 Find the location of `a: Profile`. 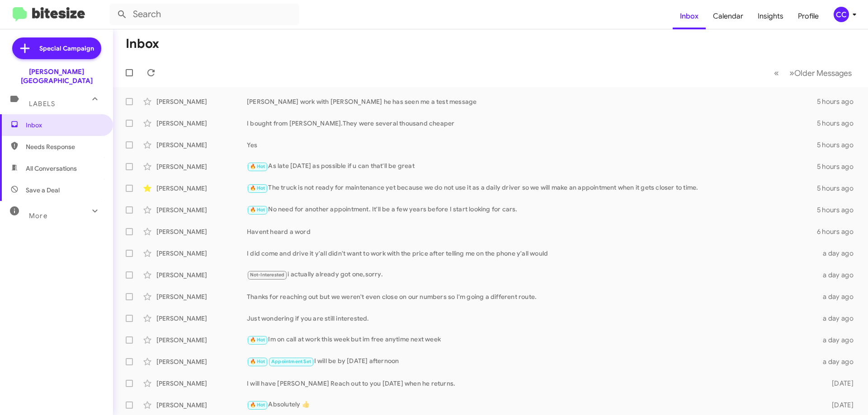

a: Profile is located at coordinates (808, 16).